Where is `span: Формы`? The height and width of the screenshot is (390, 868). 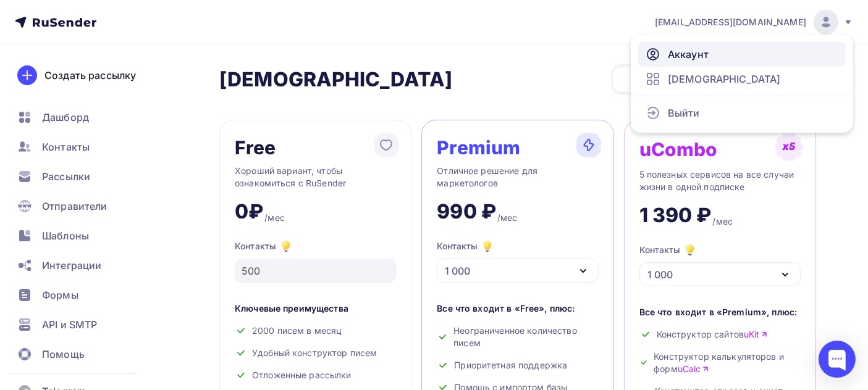 span: Формы is located at coordinates (60, 295).